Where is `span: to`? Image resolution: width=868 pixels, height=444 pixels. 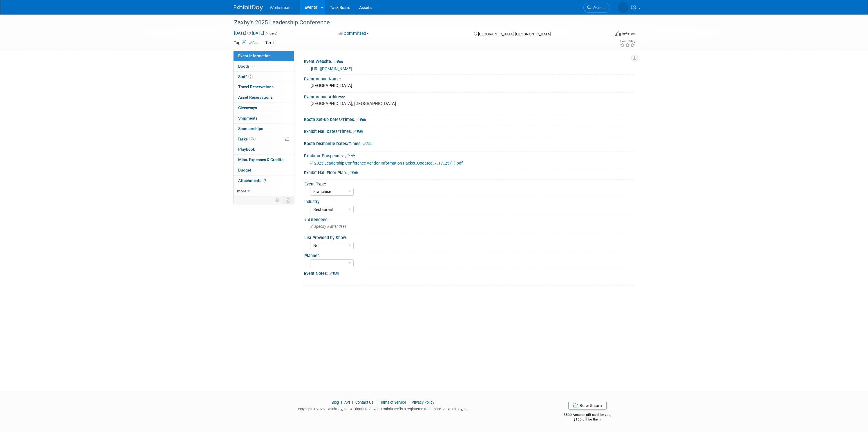
span: to is located at coordinates (249, 33).